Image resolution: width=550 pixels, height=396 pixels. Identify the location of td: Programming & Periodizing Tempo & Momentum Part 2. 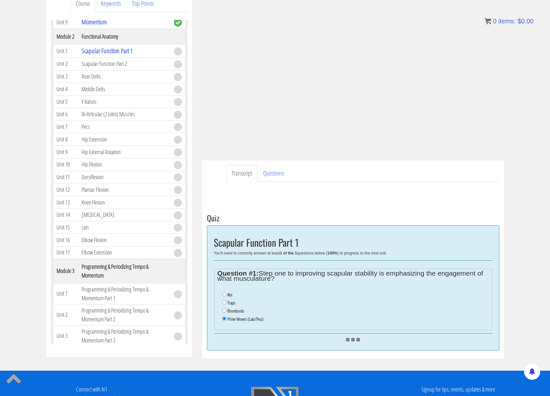
(124, 315).